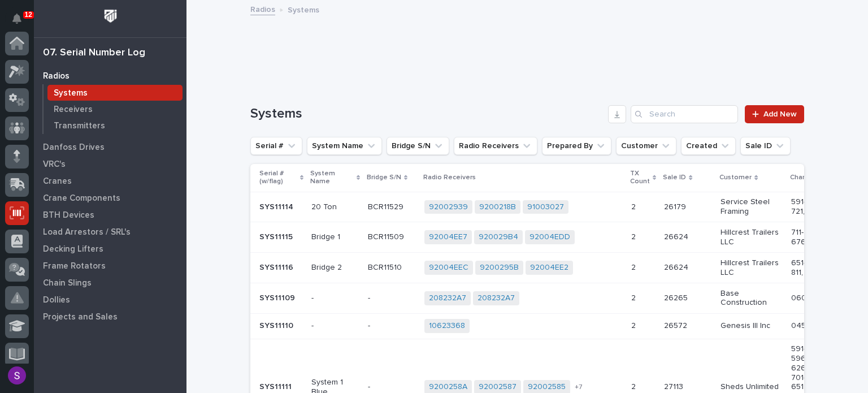 The image size is (868, 393). Describe the element at coordinates (336, 207) in the screenshot. I see `p: 20 Ton` at that location.